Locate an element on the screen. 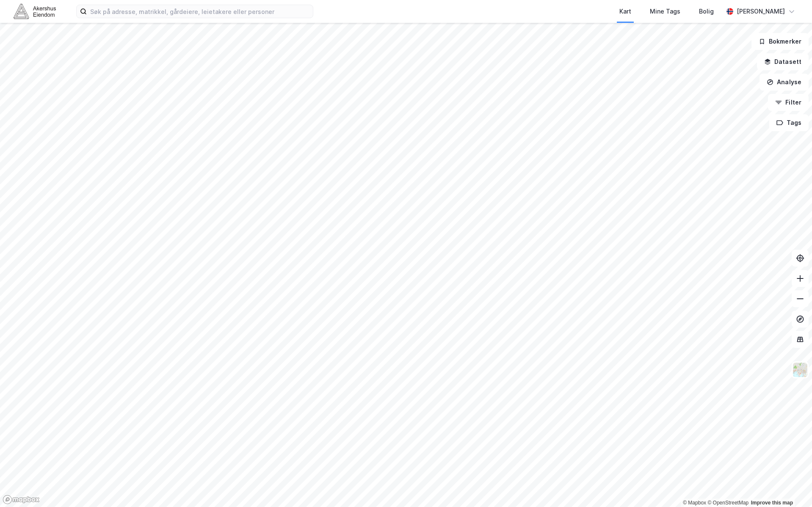 This screenshot has height=507, width=812. div: Bolig is located at coordinates (706, 12).